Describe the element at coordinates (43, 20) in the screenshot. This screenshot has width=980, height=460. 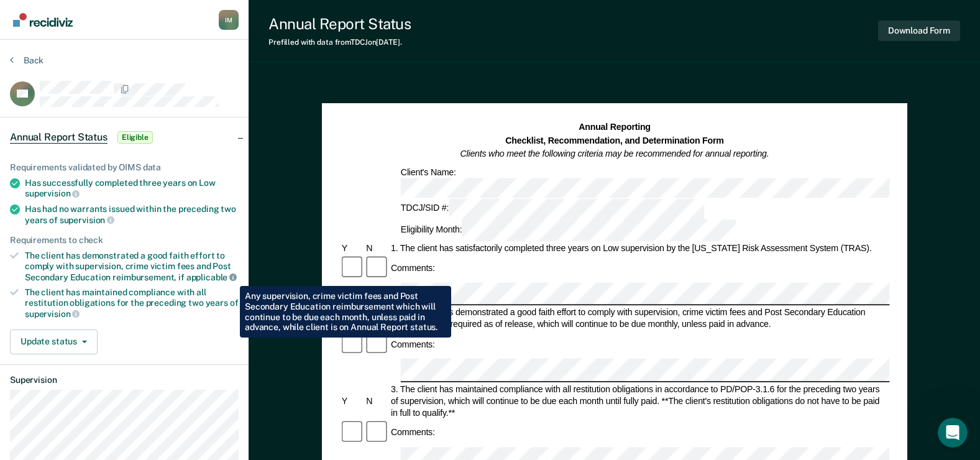
I see `img: Recidiviz` at that location.